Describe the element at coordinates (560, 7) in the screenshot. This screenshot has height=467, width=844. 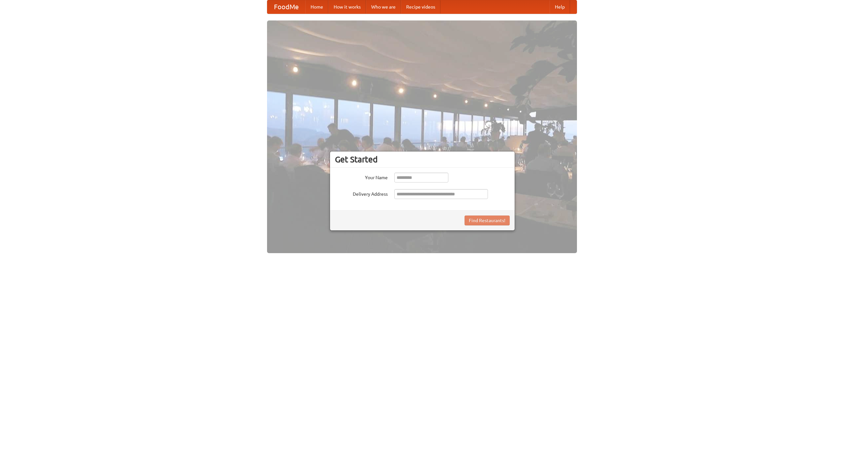
I see `a: Help` at that location.